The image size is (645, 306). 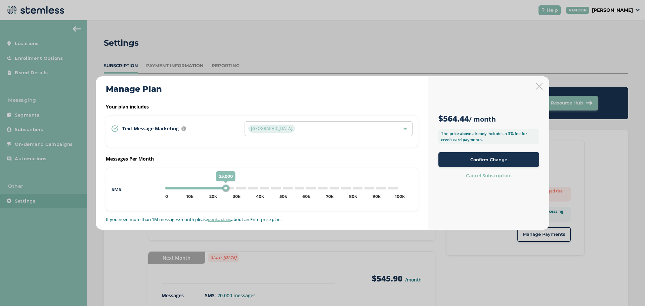 I want to click on div: 90k, so click(x=377, y=197).